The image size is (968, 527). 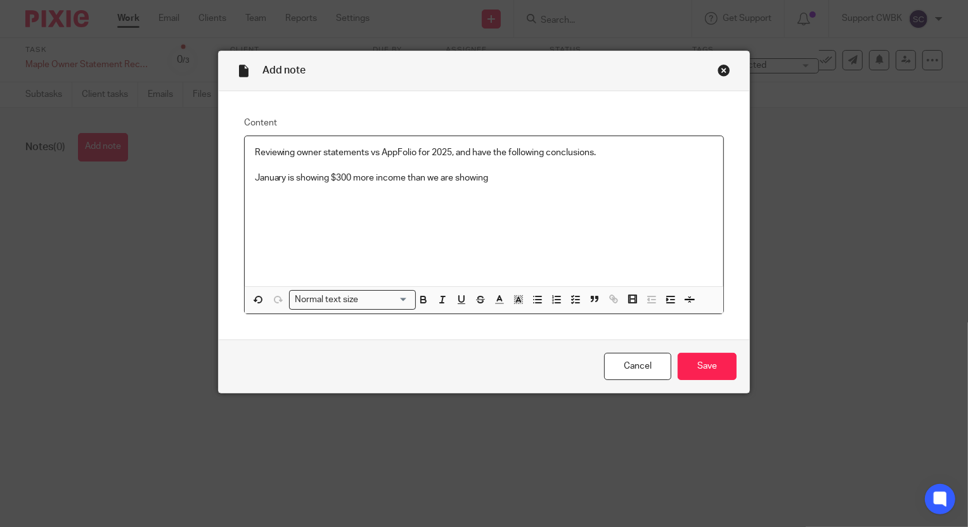 What do you see at coordinates (353, 300) in the screenshot?
I see `div: Search for option` at bounding box center [353, 300].